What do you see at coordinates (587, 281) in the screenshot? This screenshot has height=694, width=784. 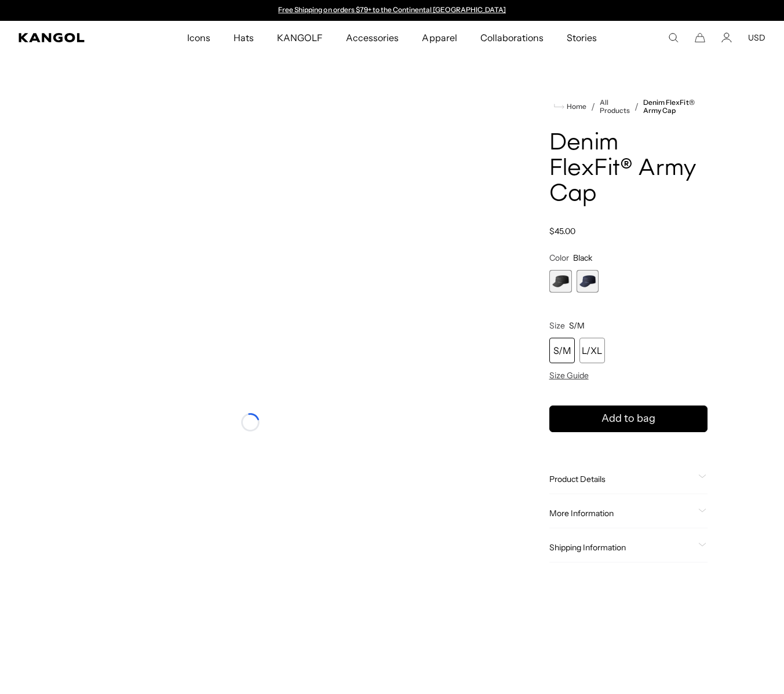 I see `label: Indigo` at bounding box center [587, 281].